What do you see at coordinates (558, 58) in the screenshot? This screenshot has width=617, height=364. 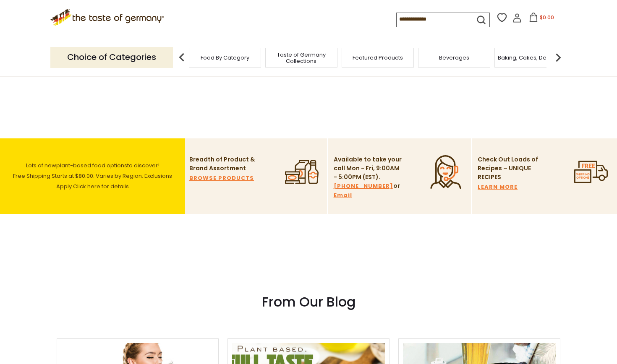 I see `img: next arrow` at bounding box center [558, 58].